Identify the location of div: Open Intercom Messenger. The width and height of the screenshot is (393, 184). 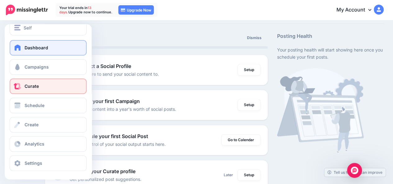
(354, 170).